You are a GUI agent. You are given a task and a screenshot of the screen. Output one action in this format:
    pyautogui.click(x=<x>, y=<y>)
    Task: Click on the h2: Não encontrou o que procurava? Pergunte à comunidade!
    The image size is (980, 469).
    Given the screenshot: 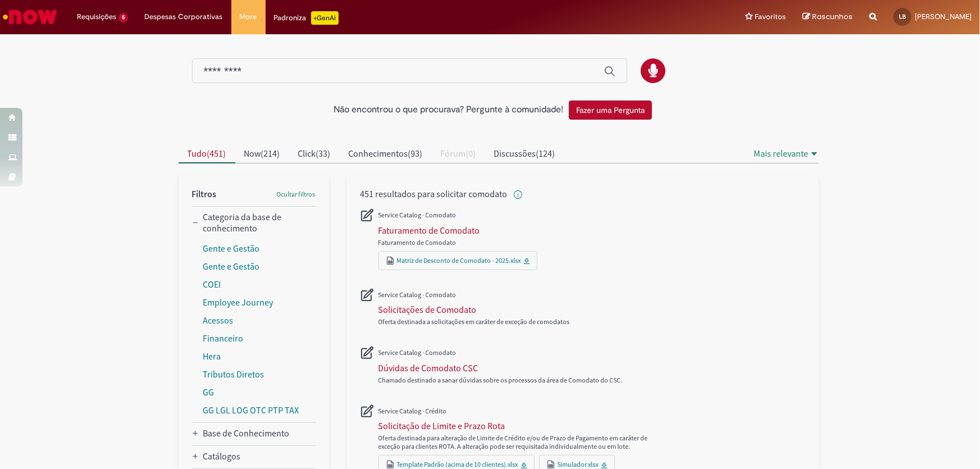 What is the action you would take?
    pyautogui.click(x=448, y=110)
    